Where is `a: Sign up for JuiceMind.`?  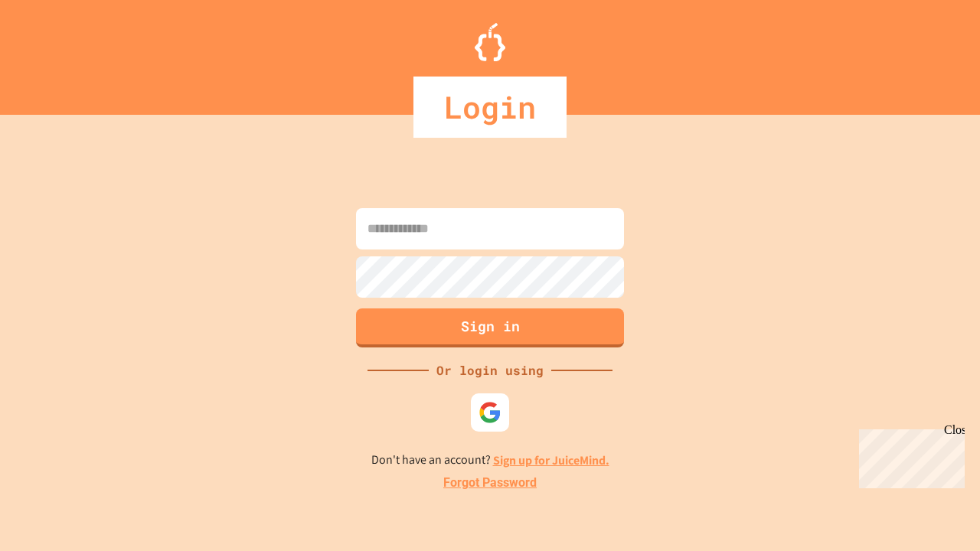
a: Sign up for JuiceMind. is located at coordinates (551, 460).